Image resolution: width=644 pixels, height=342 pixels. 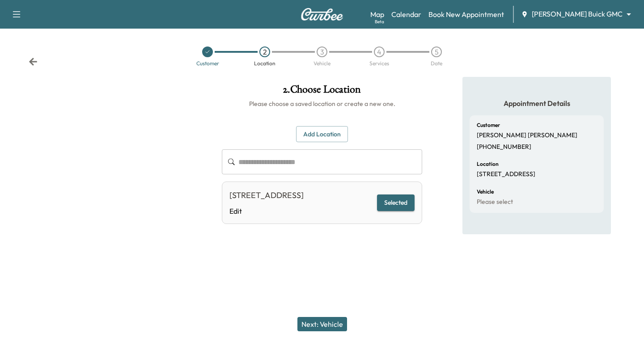 What do you see at coordinates (322, 52) in the screenshot?
I see `div: 3` at bounding box center [322, 52].